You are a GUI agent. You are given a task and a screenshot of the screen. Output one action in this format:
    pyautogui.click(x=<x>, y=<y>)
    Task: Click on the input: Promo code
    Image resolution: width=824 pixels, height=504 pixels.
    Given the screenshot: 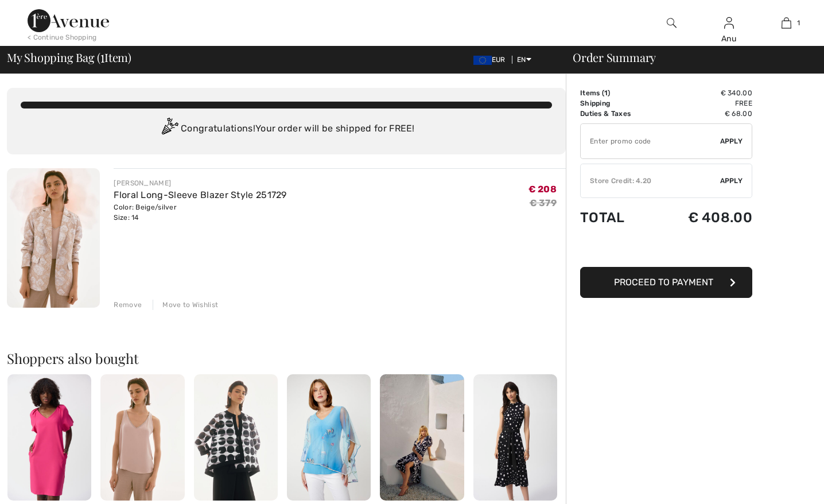 What is the action you would take?
    pyautogui.click(x=650, y=141)
    